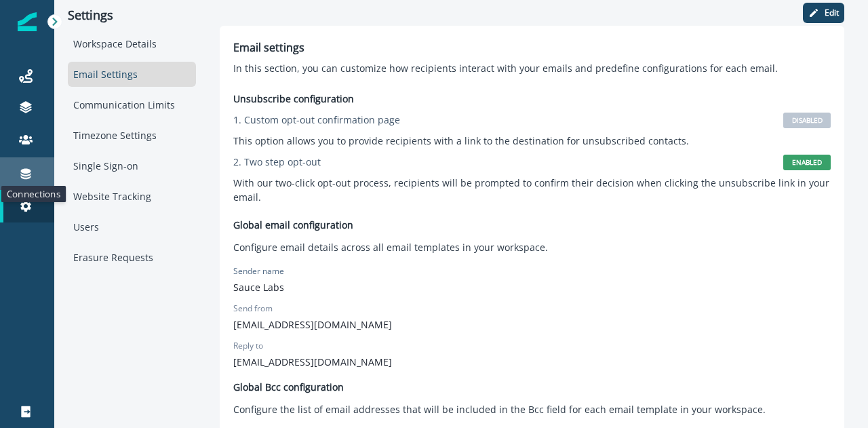 This screenshot has height=428, width=868. What do you see at coordinates (131, 257) in the screenshot?
I see `div: Erasure Requests` at bounding box center [131, 257].